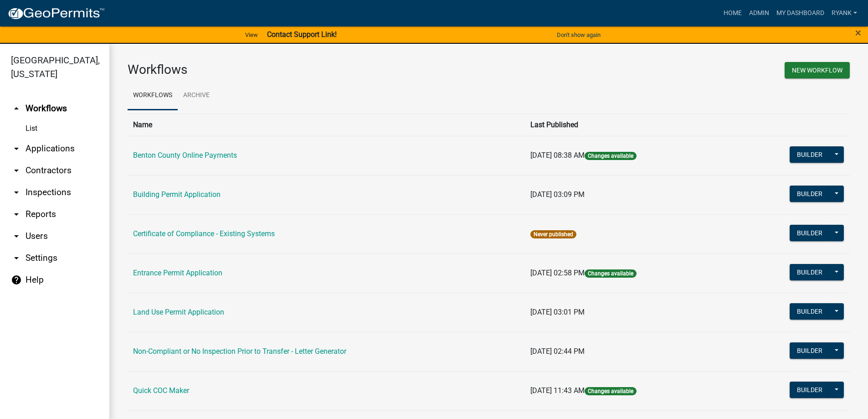 Image resolution: width=868 pixels, height=419 pixels. What do you see at coordinates (800, 13) in the screenshot?
I see `a: My Dashboard` at bounding box center [800, 13].